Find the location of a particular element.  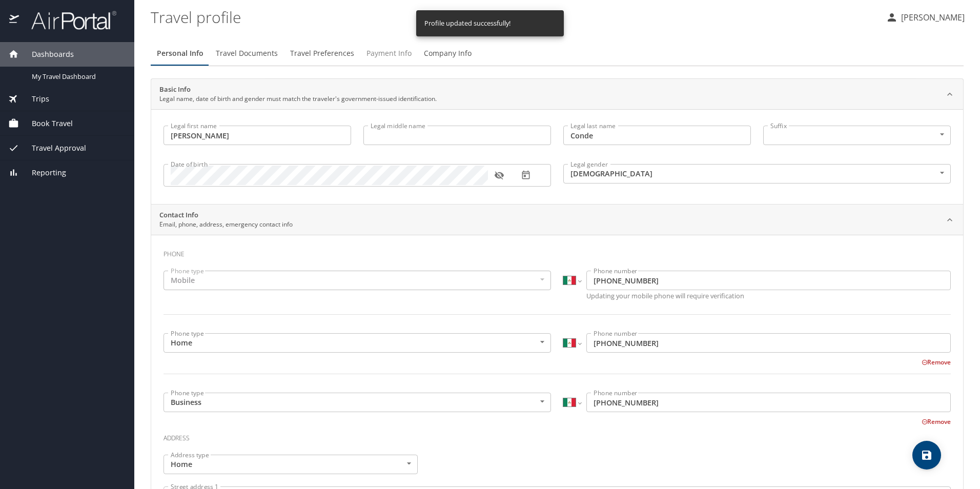

div: Business is located at coordinates (357, 403).